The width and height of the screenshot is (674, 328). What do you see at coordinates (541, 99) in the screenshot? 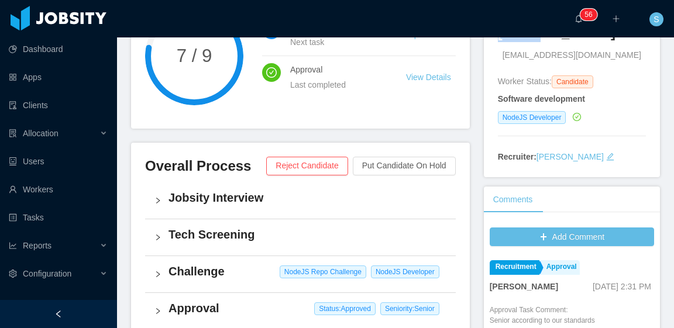
I see `strong: Software development` at bounding box center [541, 99].